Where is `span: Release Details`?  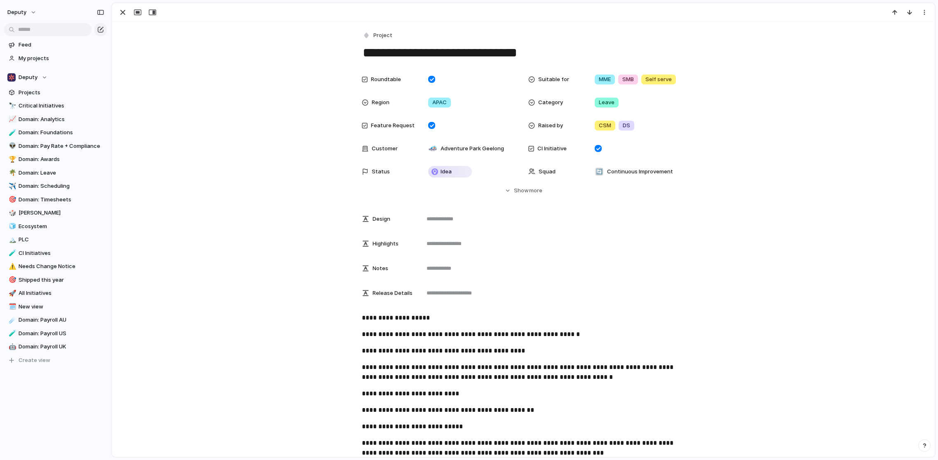
span: Release Details is located at coordinates (392, 293).